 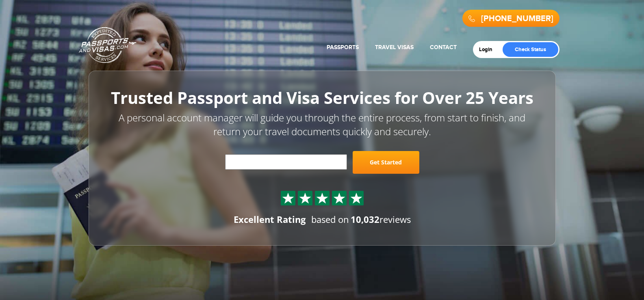 What do you see at coordinates (381, 220) in the screenshot?
I see `span: reviews` at bounding box center [381, 220].